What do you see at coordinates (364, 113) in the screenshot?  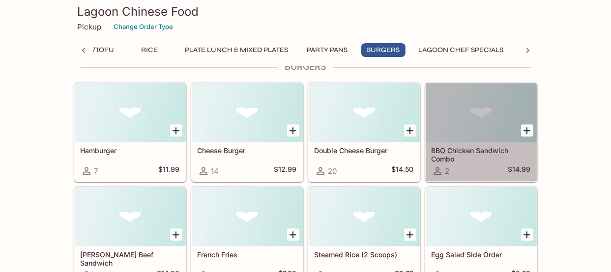 I see `div: Double Cheese Burger` at bounding box center [364, 113].